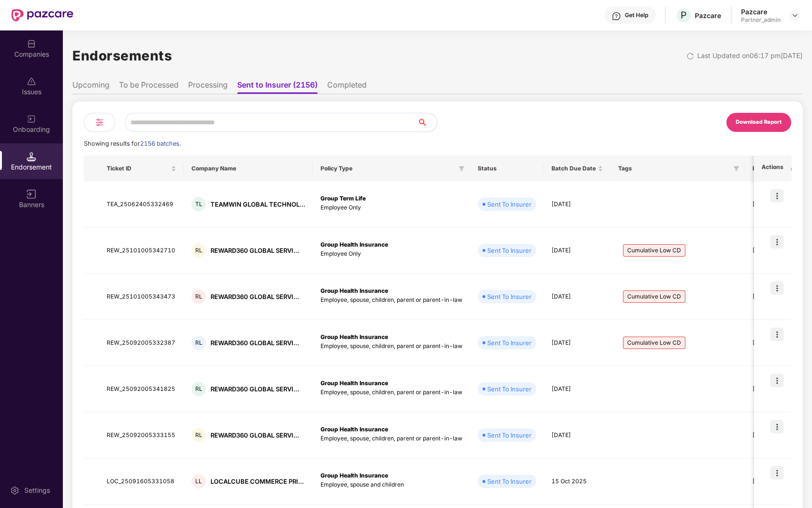 Image resolution: width=812 pixels, height=508 pixels. Describe the element at coordinates (258, 204) in the screenshot. I see `div: TEAMWIN GLOBAL TECHNOL...` at that location.